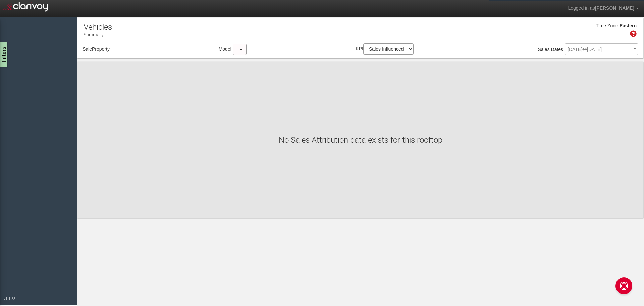  I want to click on span: Sales, so click(544, 49).